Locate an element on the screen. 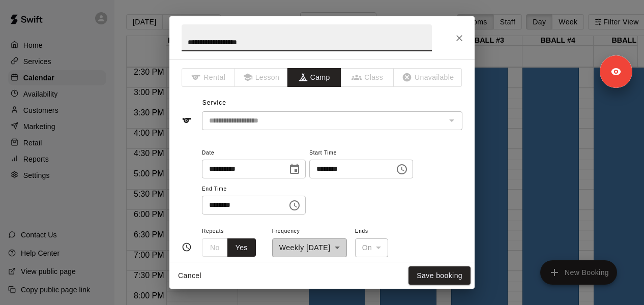  span: Start Time is located at coordinates (361, 153).